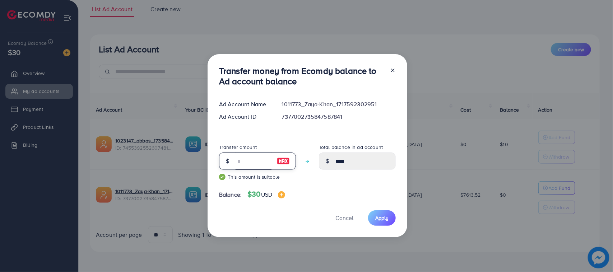 The image size is (613, 272). Describe the element at coordinates (344, 218) in the screenshot. I see `span: Cancel` at that location.